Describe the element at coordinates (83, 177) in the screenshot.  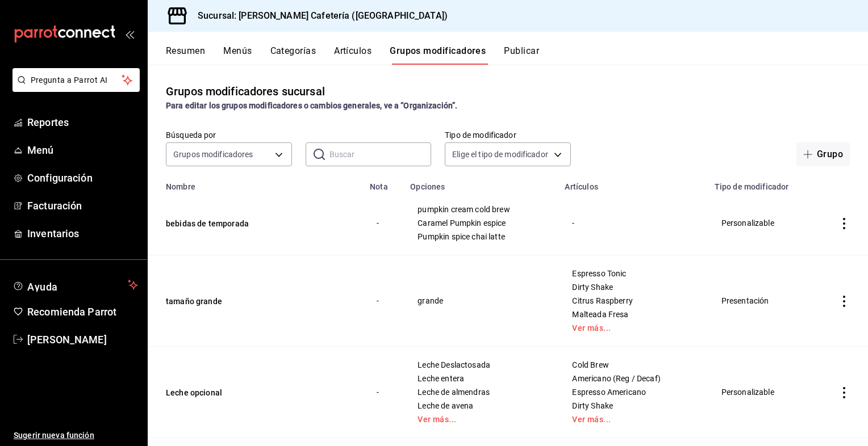
I see `span: Configuración` at that location.